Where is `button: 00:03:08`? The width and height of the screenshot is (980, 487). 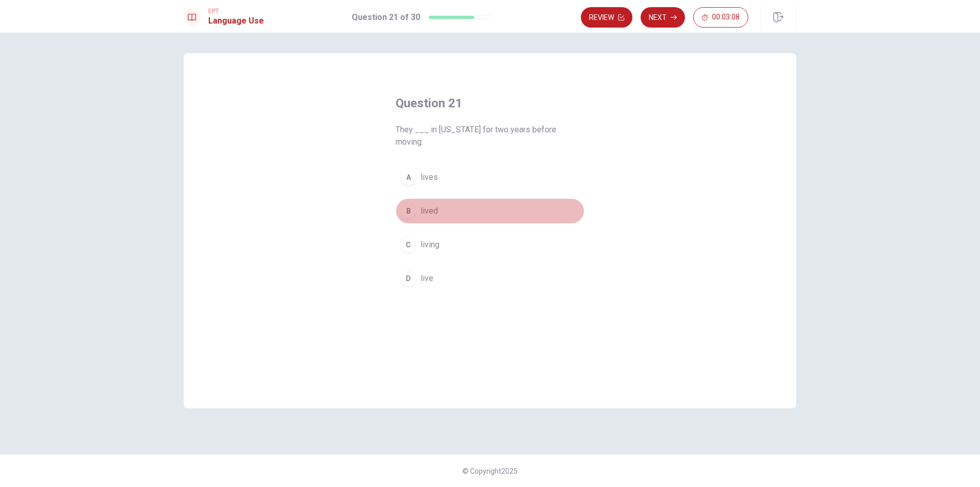
button: 00:03:08 is located at coordinates (720, 17).